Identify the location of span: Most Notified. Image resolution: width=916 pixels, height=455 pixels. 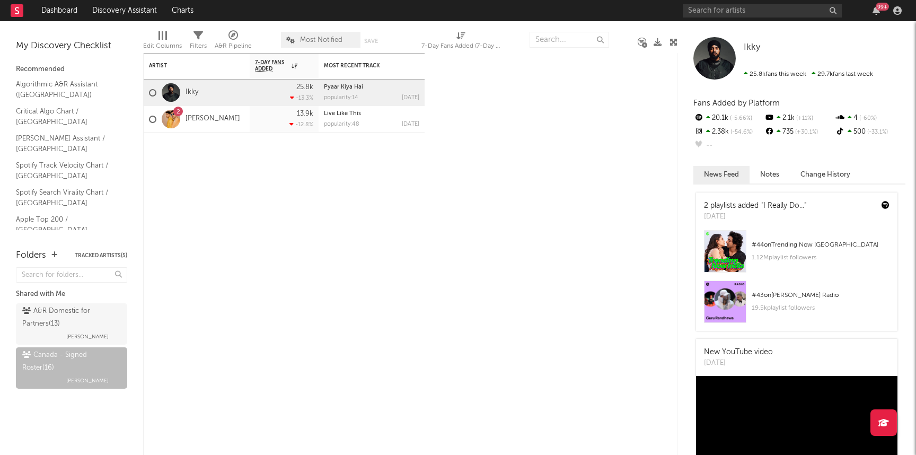
(321, 40).